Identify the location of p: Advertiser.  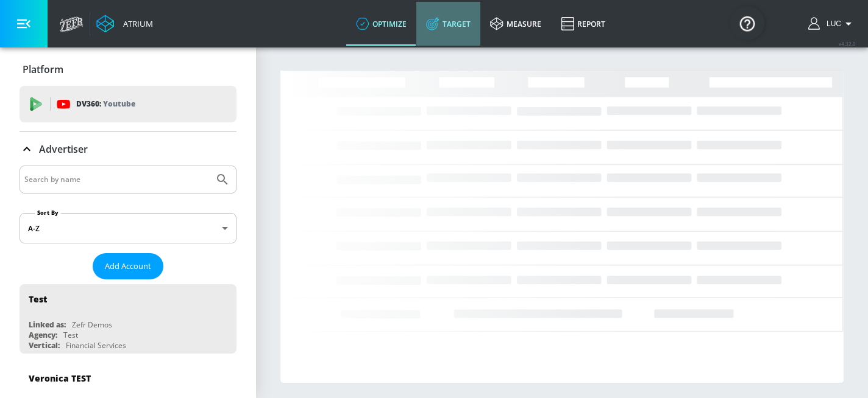
(64, 149).